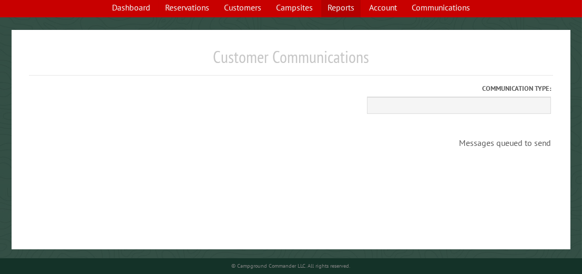  Describe the element at coordinates (303, 88) in the screenshot. I see `label: Communication type:` at that location.